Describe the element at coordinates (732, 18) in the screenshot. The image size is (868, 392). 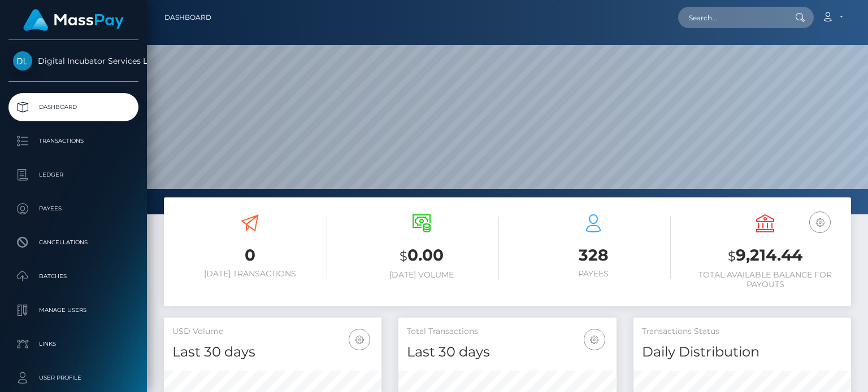
I see `input: Search...` at that location.